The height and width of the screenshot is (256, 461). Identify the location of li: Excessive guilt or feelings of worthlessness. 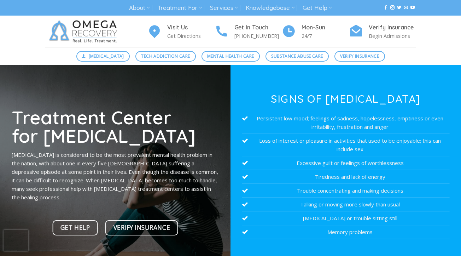
(346, 163).